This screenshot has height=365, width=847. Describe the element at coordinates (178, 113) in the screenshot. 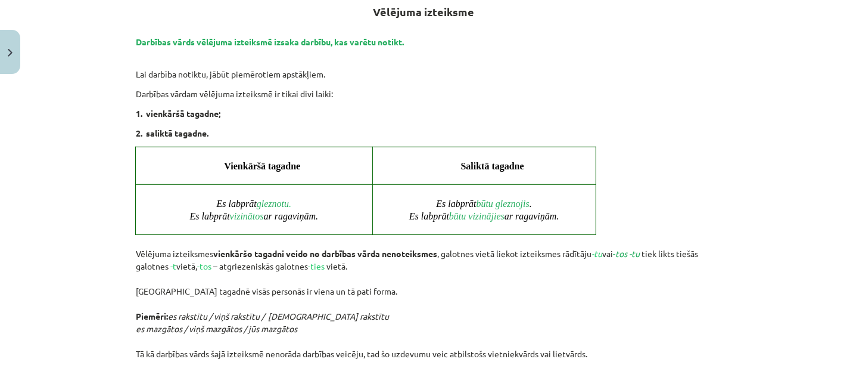

I see `strong: 1. vienkāršā tagadne;` at that location.